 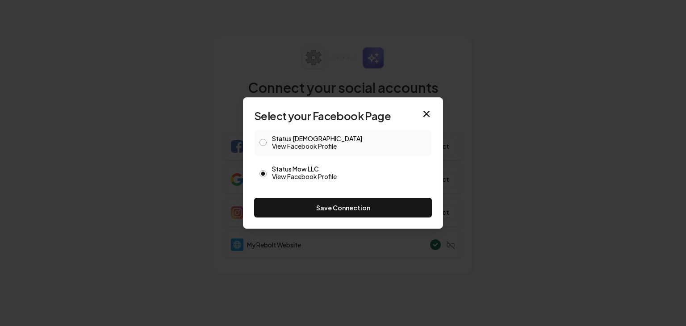 What do you see at coordinates (343, 116) in the screenshot?
I see `h2: Select your Facebook Page` at bounding box center [343, 116].